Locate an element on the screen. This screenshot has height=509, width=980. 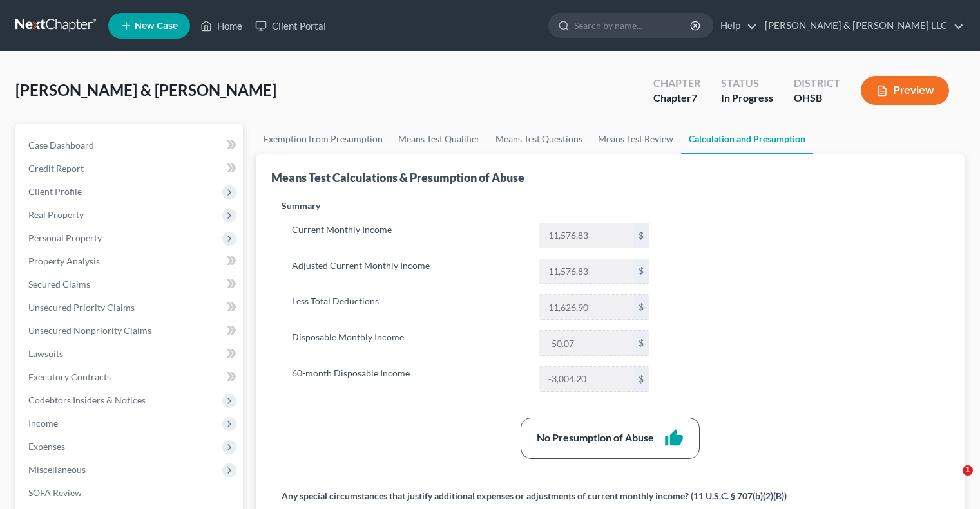
a: Means Test Qualifier is located at coordinates (439, 139).